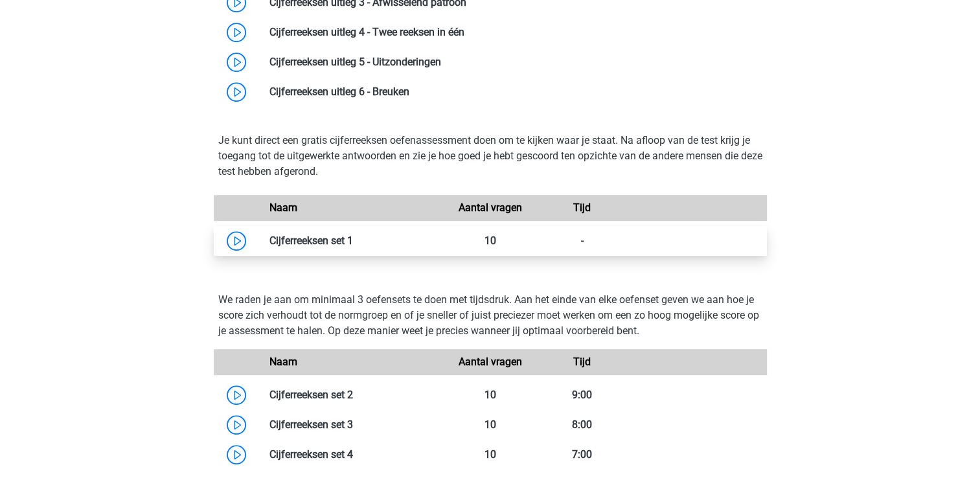 The height and width of the screenshot is (478, 980). I want to click on p: We raden je aan om minimaal 3 oefensets te doen met tijdsdruk. Aan het einde van elke oefenset ge..., so click(490, 315).